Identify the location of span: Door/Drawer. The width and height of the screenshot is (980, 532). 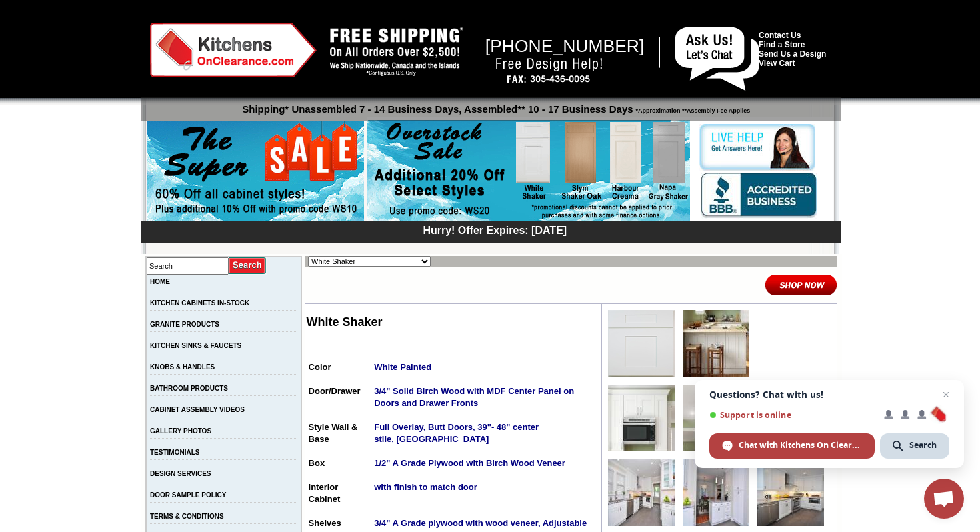
(335, 391).